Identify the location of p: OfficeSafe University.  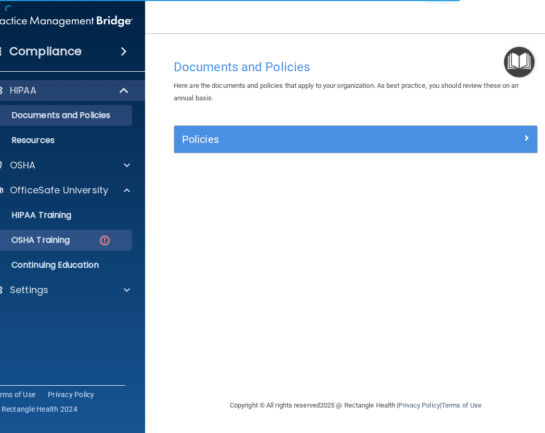
(59, 190).